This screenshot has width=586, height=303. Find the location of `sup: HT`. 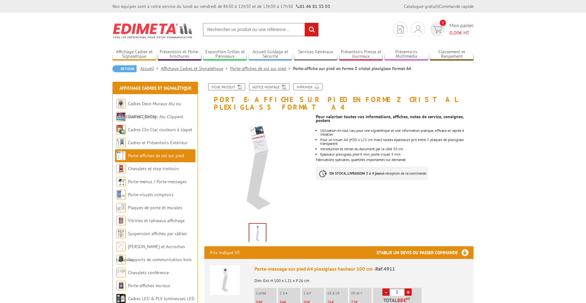

sup: HT is located at coordinates (408, 299).